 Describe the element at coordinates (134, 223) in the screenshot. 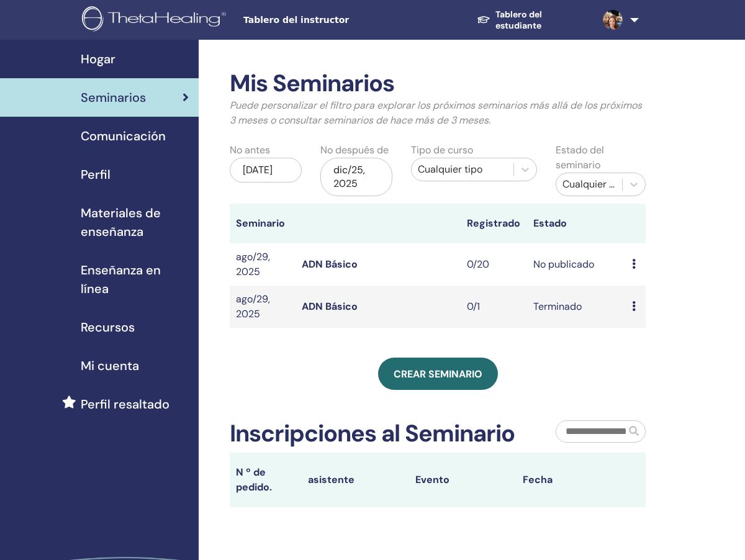

I see `span: Materiales de enseñanza` at that location.